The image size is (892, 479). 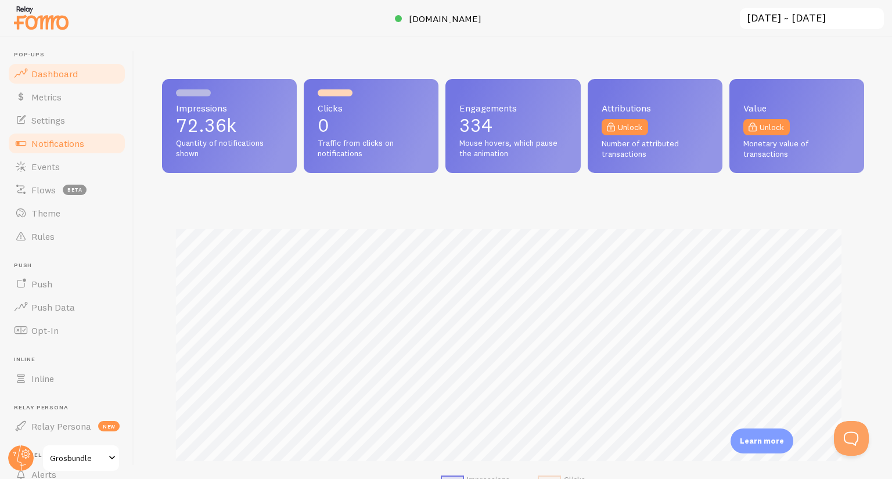 I want to click on span: Clicks, so click(x=371, y=108).